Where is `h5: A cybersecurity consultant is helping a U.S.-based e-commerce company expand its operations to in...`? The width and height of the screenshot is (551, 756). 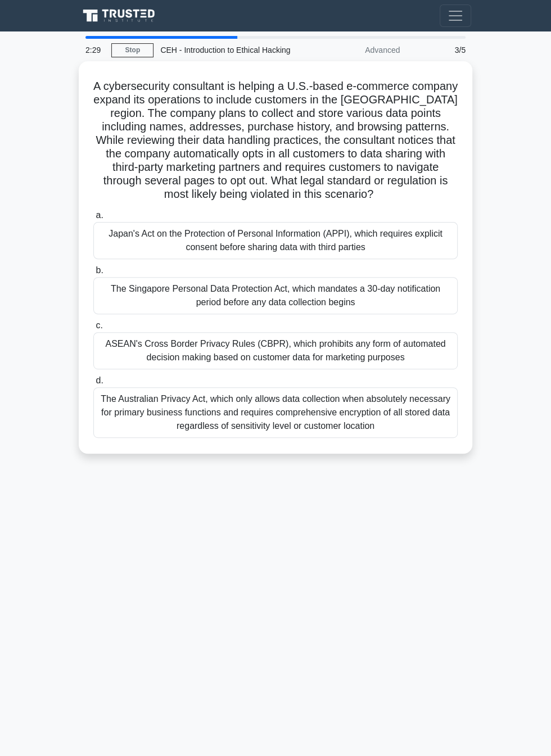 h5: A cybersecurity consultant is helping a U.S.-based e-commerce company expand its operations to in... is located at coordinates (276, 141).